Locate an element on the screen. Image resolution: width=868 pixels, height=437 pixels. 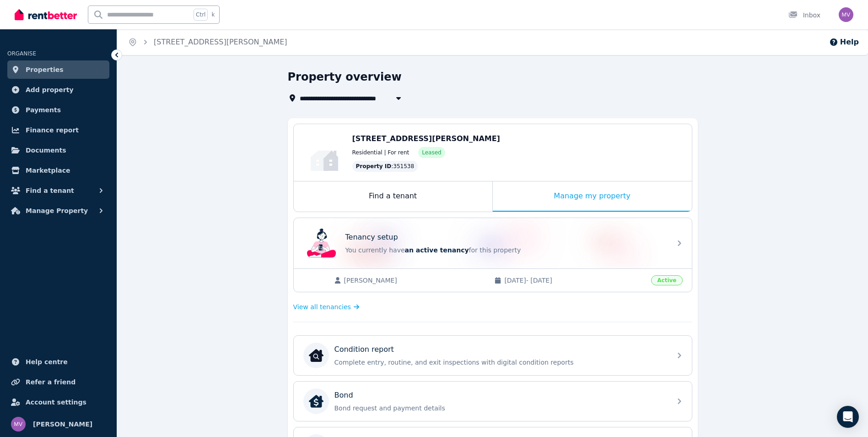
h1: Property overview is located at coordinates (345, 77).